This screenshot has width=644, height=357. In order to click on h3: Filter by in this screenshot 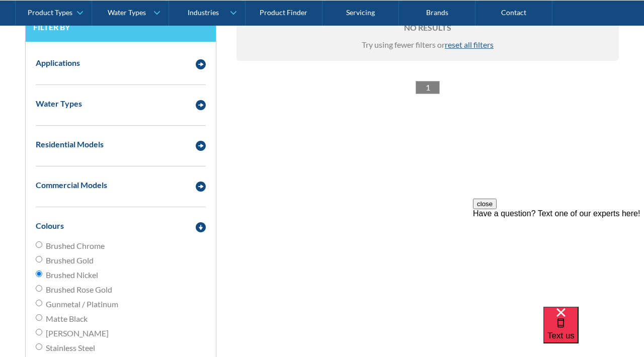, I will do `click(121, 27)`.